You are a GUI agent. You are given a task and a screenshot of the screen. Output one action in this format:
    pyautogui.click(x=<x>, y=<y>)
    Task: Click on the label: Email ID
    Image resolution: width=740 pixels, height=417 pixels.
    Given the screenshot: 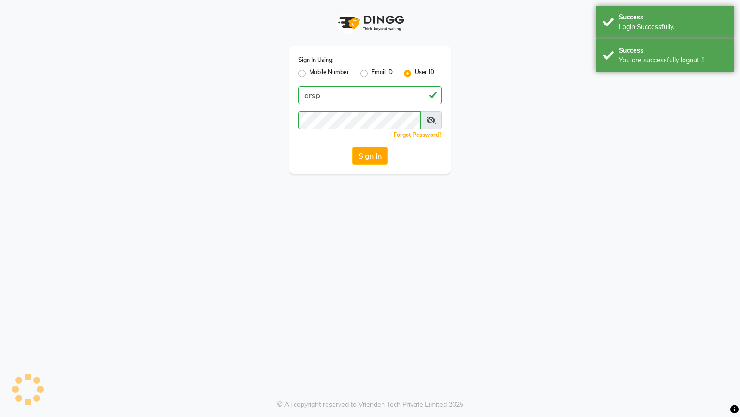 What is the action you would take?
    pyautogui.click(x=382, y=74)
    